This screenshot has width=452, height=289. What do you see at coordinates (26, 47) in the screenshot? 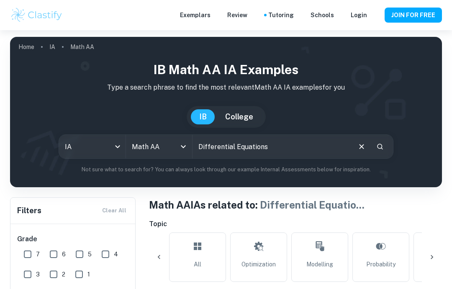
I see `a: Home` at bounding box center [26, 47].